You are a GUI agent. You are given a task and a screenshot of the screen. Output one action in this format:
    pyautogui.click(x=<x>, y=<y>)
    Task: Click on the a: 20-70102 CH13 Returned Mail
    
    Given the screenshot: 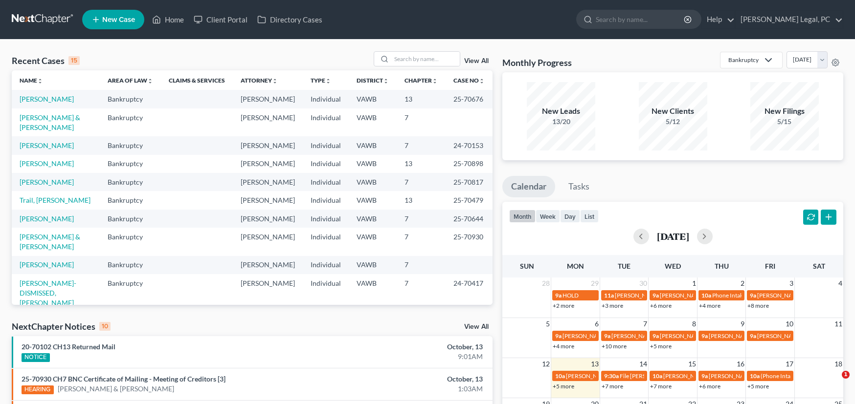 What is the action you would take?
    pyautogui.click(x=68, y=347)
    